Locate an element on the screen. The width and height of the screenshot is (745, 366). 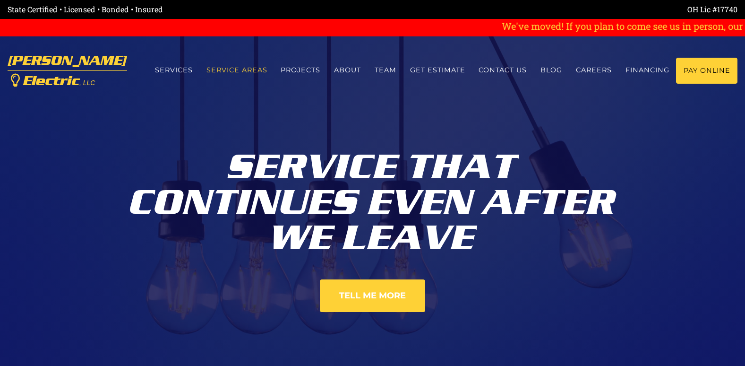
a: Contact us is located at coordinates (503, 70).